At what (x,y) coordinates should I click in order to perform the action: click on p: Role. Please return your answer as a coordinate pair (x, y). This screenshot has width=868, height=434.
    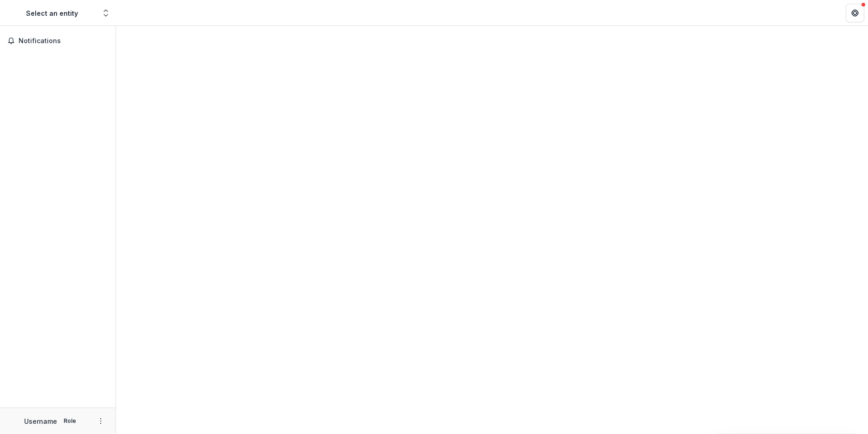
    Looking at the image, I should click on (70, 421).